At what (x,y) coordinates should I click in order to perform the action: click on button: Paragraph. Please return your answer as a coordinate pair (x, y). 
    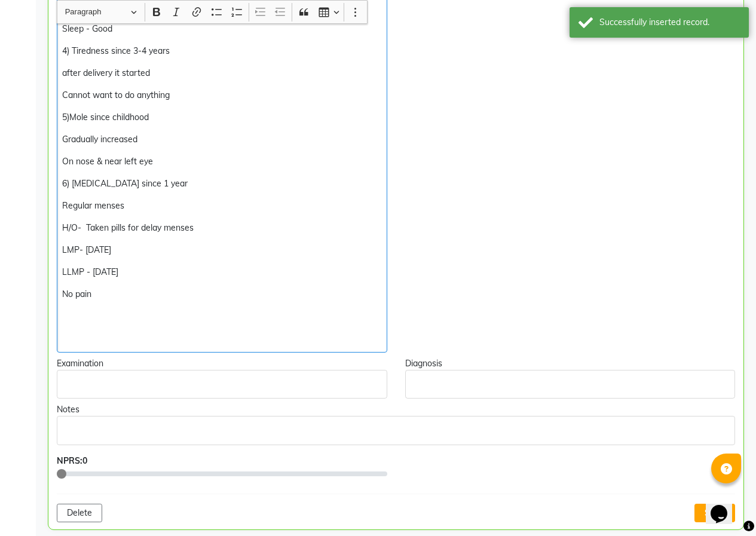
    Looking at the image, I should click on (101, 12).